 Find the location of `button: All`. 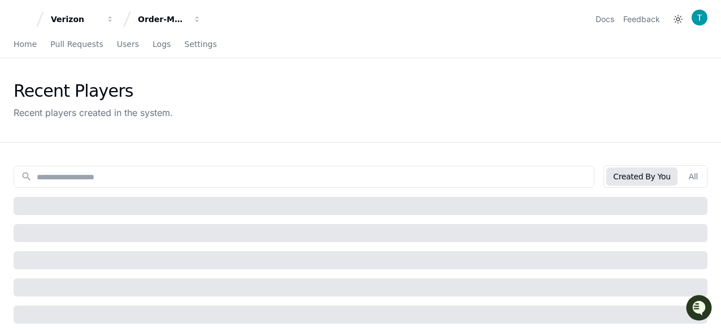

button: All is located at coordinates (693, 176).